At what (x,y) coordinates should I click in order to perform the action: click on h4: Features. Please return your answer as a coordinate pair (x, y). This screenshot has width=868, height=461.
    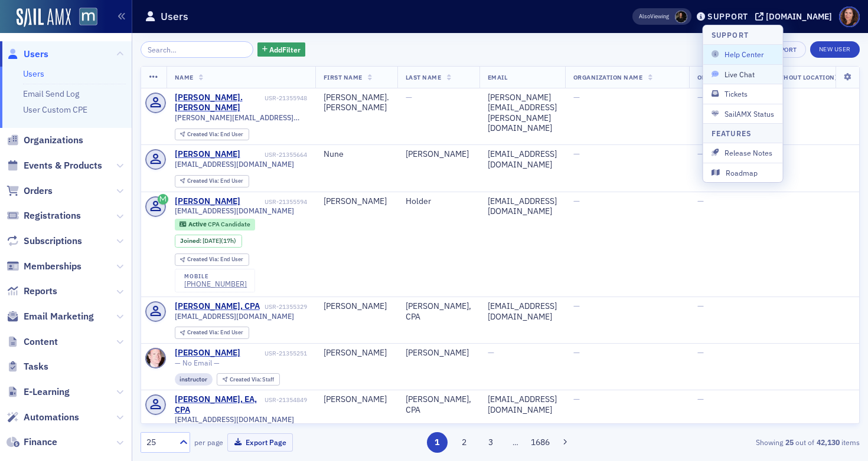
    Looking at the image, I should click on (732, 133).